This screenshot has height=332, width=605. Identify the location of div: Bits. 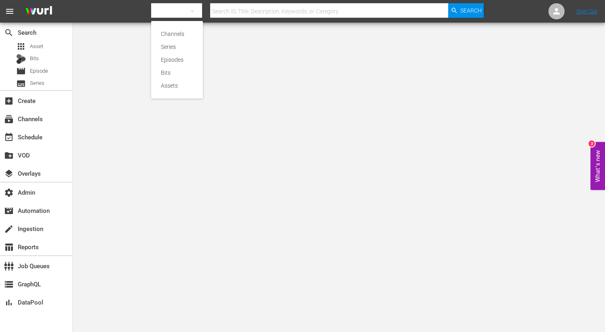
(177, 73).